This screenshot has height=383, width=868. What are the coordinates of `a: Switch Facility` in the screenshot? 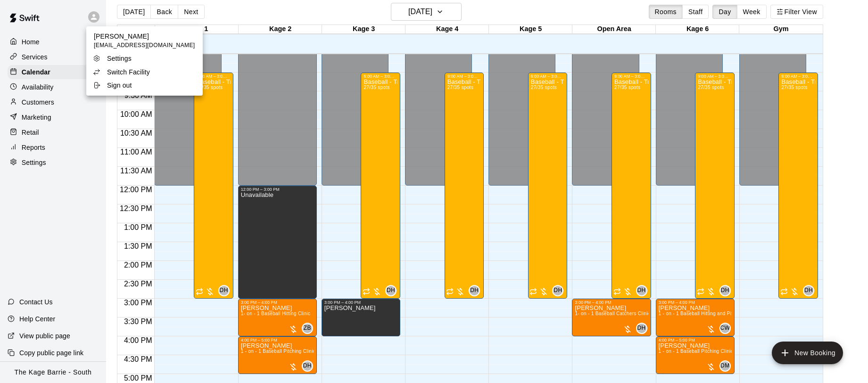 It's located at (144, 72).